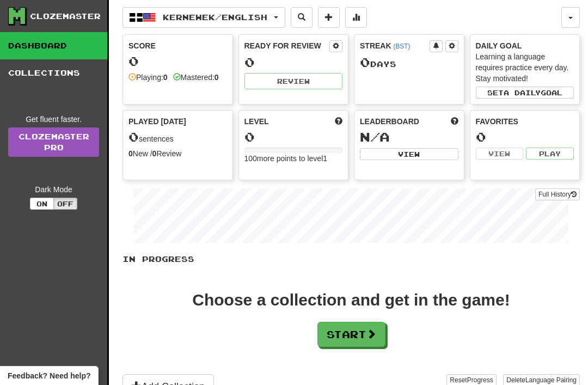  I want to click on div: Playing:, so click(148, 77).